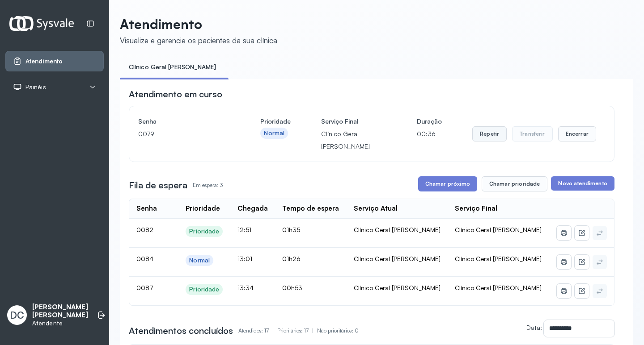 The width and height of the screenshot is (644, 345). I want to click on p: 00:36, so click(429, 134).